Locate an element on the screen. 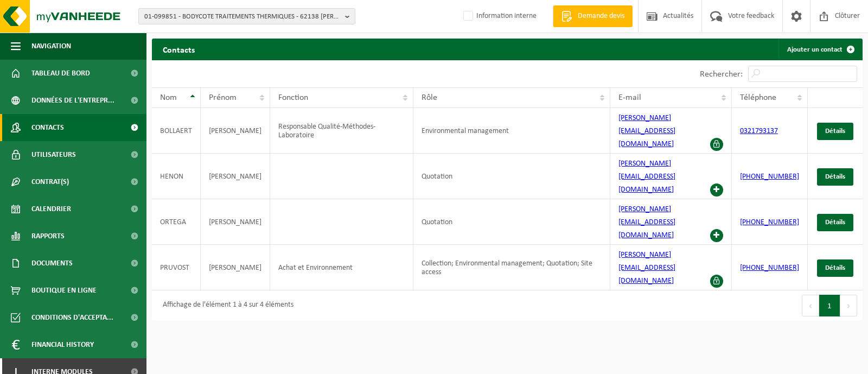 This screenshot has height=374, width=868. span: Contacts is located at coordinates (48, 128).